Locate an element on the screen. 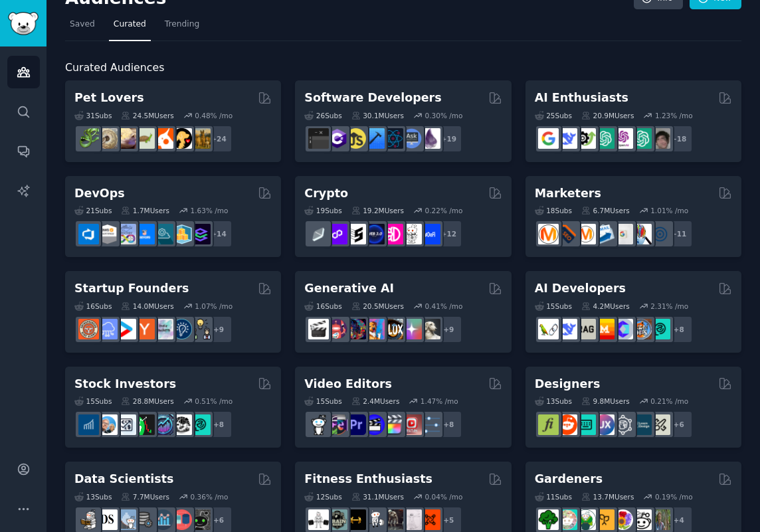  img: reactnative is located at coordinates (393, 138).